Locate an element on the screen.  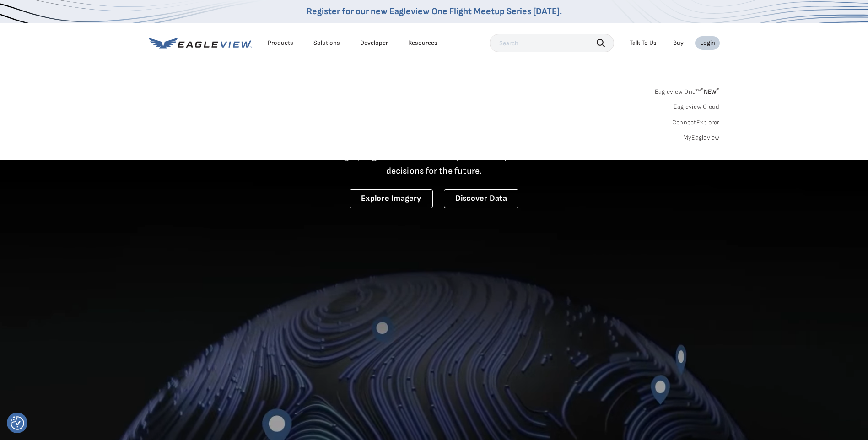
button: Consent Preferences is located at coordinates (18, 423).